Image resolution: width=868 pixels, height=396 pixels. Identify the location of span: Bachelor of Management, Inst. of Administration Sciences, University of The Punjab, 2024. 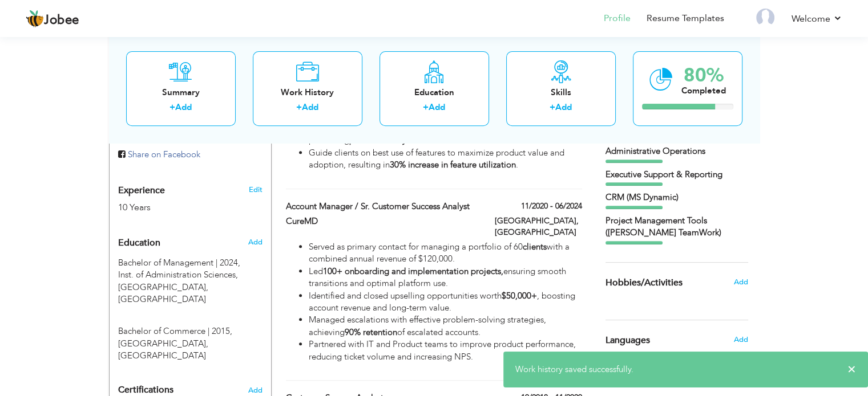
(179, 263).